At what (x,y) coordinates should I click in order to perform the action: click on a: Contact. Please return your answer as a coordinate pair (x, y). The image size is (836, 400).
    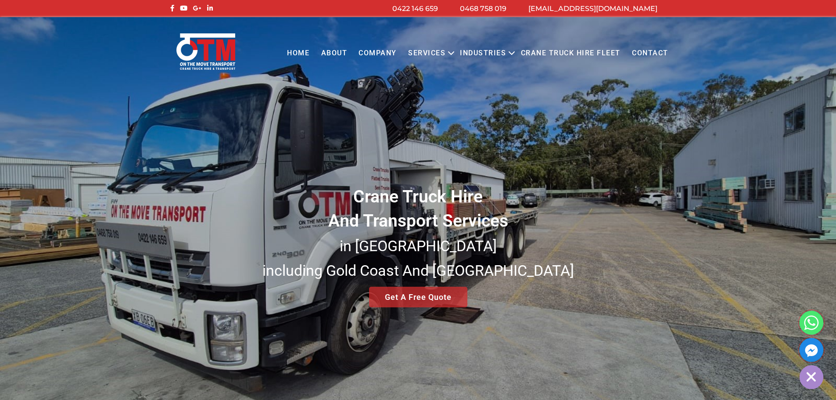
    Looking at the image, I should click on (650, 53).